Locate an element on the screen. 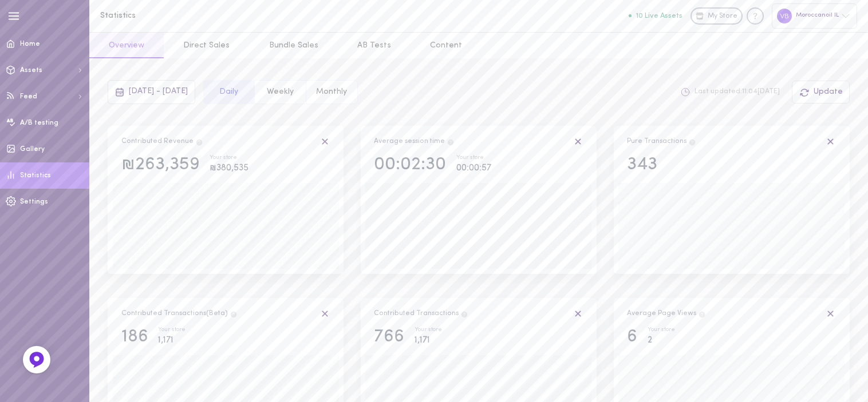 This screenshot has height=402, width=868. h1: Statistics is located at coordinates (195, 15).